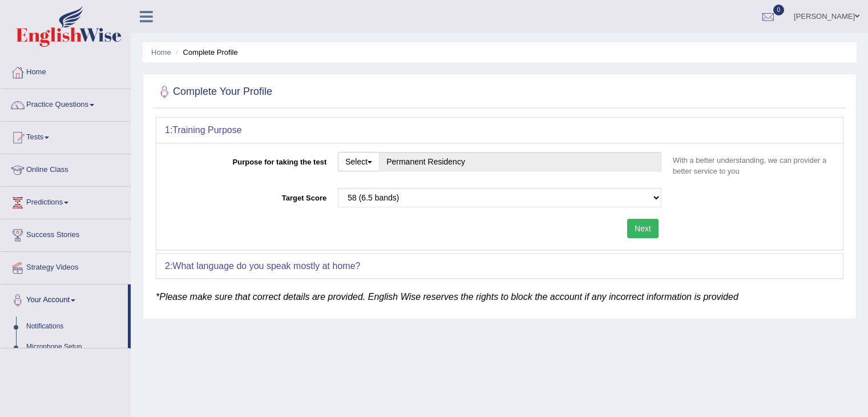  What do you see at coordinates (74, 327) in the screenshot?
I see `a: Notifications` at bounding box center [74, 327].